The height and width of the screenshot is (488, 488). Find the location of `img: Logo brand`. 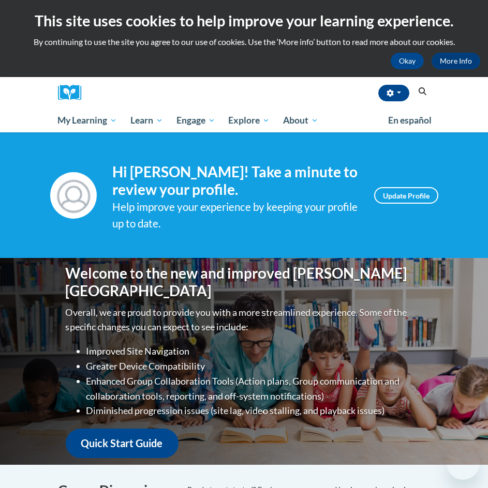

img: Logo brand is located at coordinates (73, 93).